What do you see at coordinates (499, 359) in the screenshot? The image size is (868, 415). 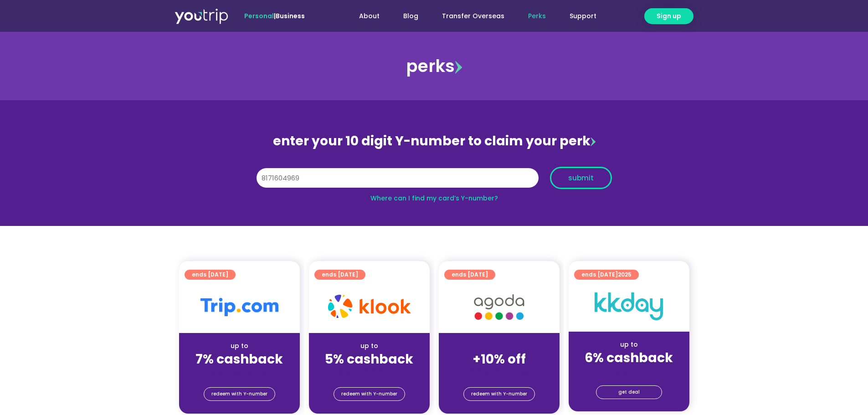 I see `strong: +10% off` at bounding box center [499, 359].